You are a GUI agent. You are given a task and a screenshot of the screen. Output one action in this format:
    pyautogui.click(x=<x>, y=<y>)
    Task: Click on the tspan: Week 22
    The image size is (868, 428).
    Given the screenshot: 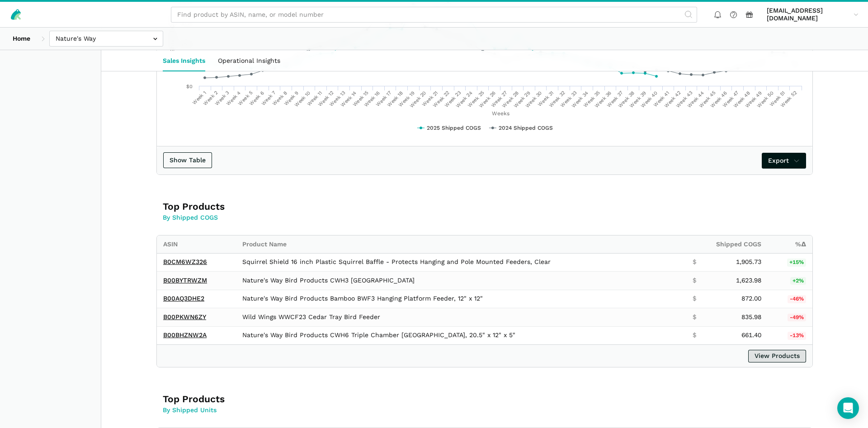 What is the action you would take?
    pyautogui.click(x=441, y=99)
    